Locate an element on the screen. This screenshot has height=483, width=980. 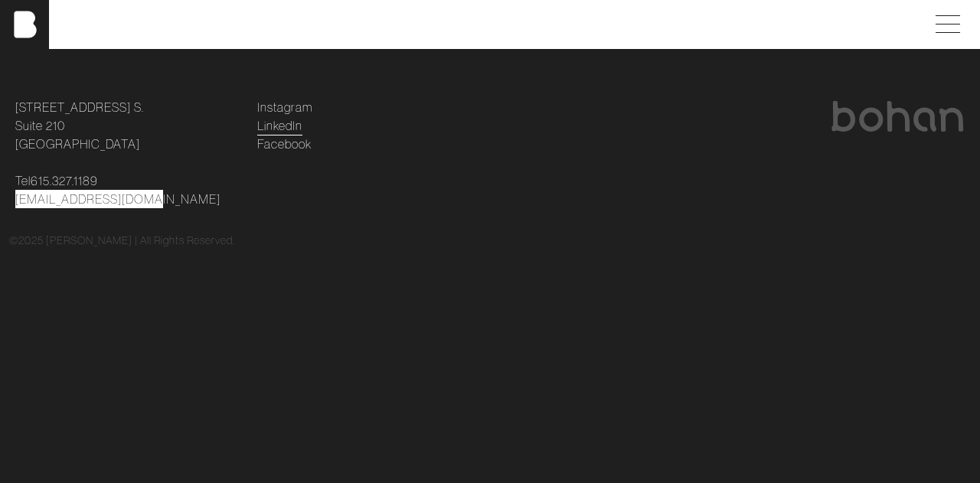
p: Tel is located at coordinates (127, 190).